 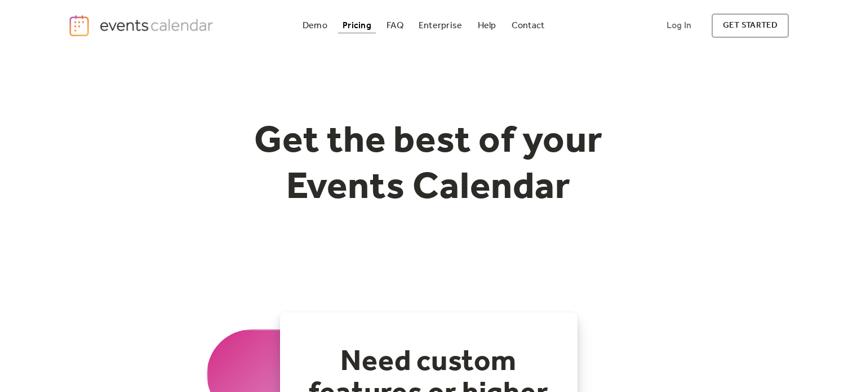 What do you see at coordinates (528, 25) in the screenshot?
I see `a: Contact` at bounding box center [528, 25].